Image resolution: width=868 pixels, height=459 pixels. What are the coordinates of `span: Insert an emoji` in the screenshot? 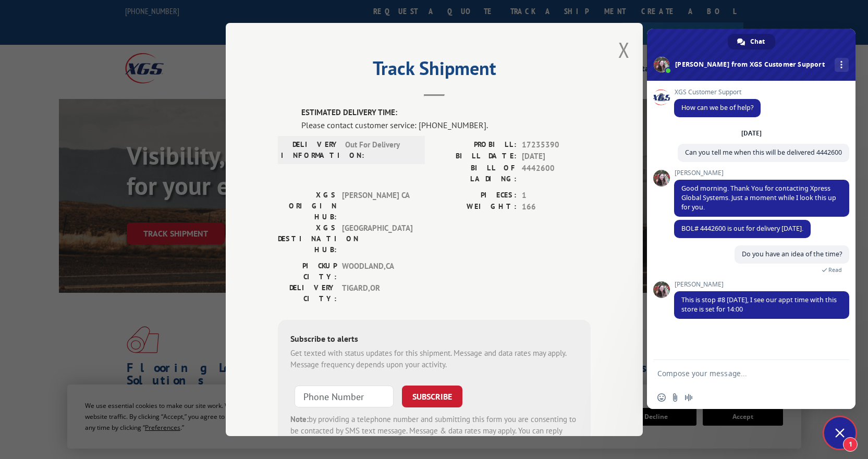 It's located at (662, 397).